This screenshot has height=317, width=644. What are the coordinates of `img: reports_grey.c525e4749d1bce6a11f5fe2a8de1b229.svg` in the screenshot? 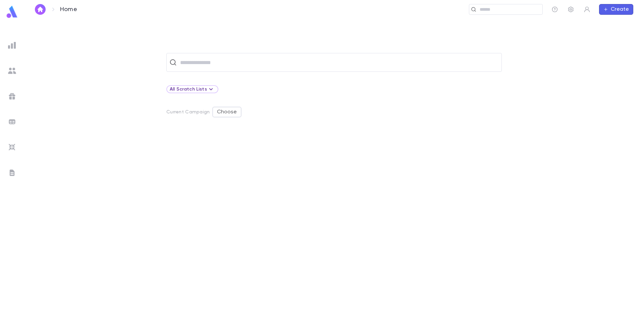 It's located at (12, 46).